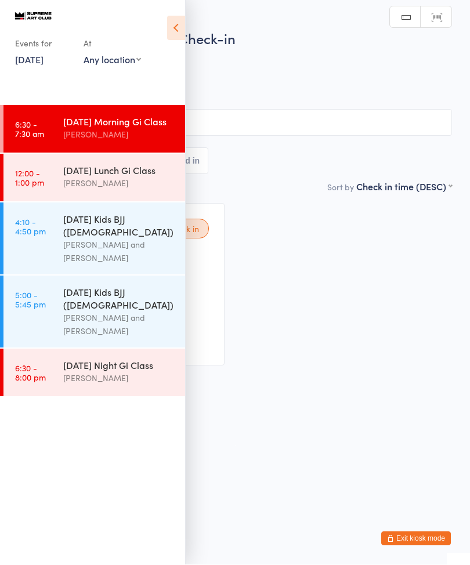 This screenshot has height=565, width=470. What do you see at coordinates (404, 187) in the screenshot?
I see `div: Check in time (DESC)` at bounding box center [404, 187].